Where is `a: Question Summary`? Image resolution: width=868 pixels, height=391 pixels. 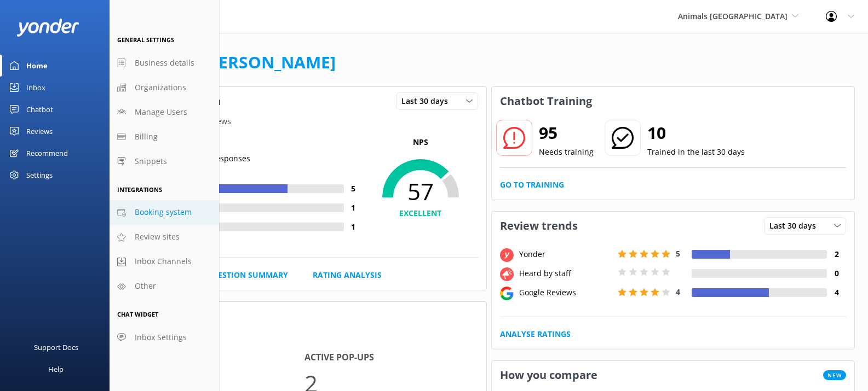
a: Question Summary is located at coordinates (247, 275).